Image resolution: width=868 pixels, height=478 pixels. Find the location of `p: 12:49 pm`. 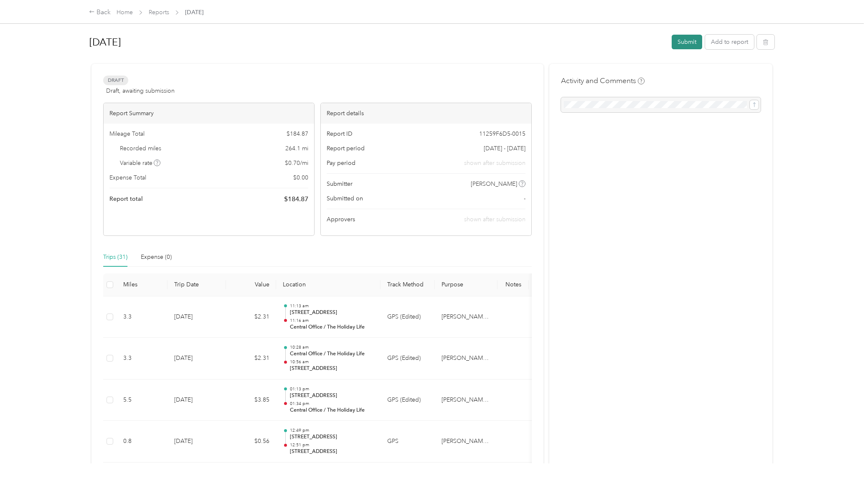

p: 12:49 pm is located at coordinates (332, 430).